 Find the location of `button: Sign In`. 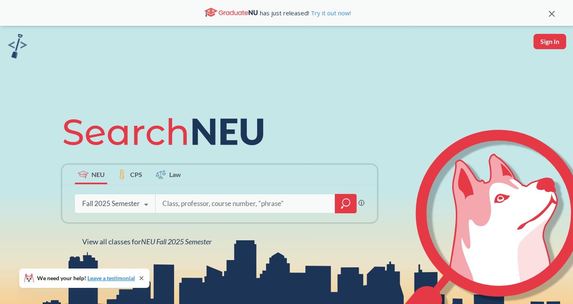

button: Sign In is located at coordinates (549, 41).